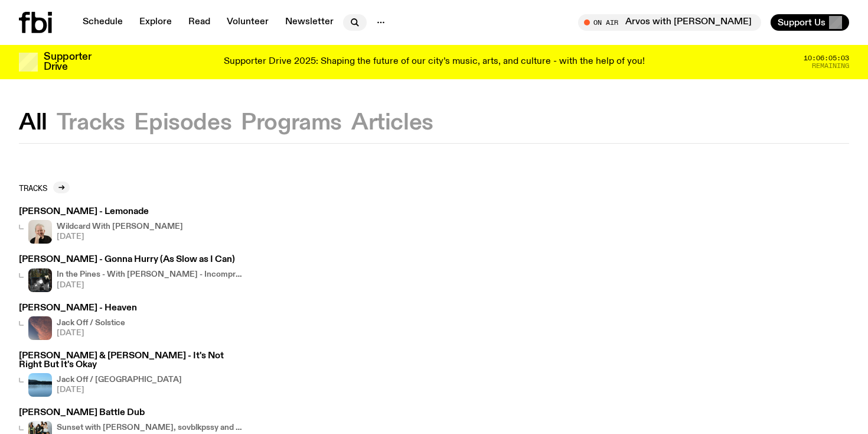 This screenshot has height=434, width=868. I want to click on button: Programs, so click(292, 123).